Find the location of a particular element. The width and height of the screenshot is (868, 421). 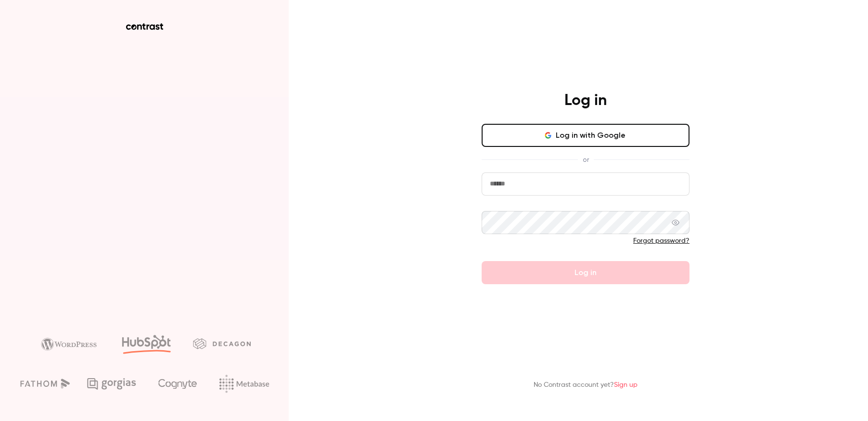

p: No Contrast account yet? is located at coordinates (586, 385).